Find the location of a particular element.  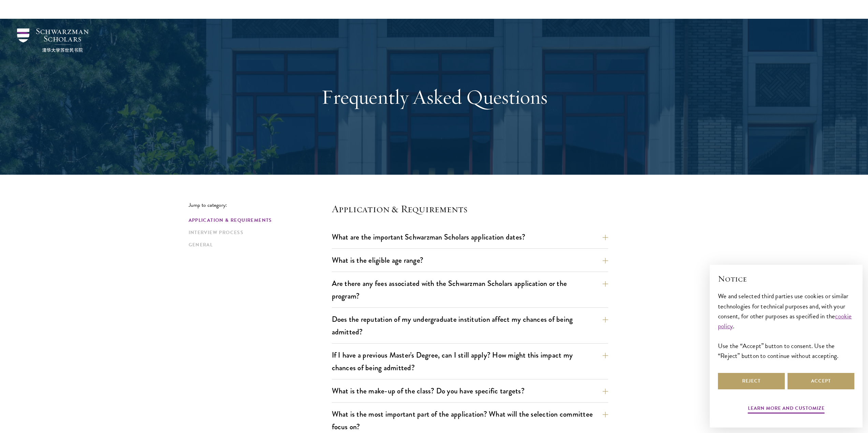

img: Schwarzman Scholars is located at coordinates (53, 40).